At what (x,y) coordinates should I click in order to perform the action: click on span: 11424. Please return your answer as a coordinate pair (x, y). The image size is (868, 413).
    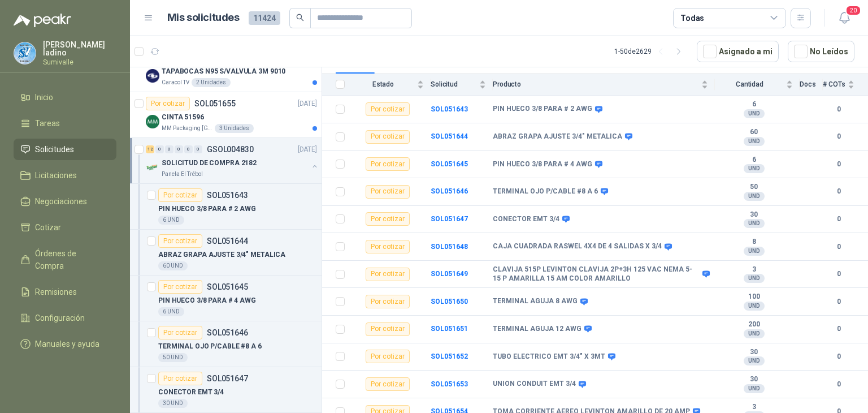
    Looking at the image, I should click on (264, 18).